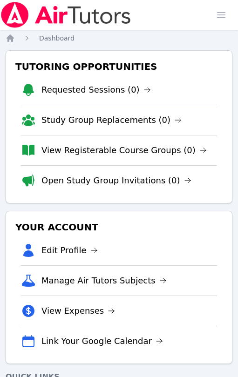  What do you see at coordinates (104, 281) in the screenshot?
I see `a: Manage Air Tutors Subjects` at bounding box center [104, 281].